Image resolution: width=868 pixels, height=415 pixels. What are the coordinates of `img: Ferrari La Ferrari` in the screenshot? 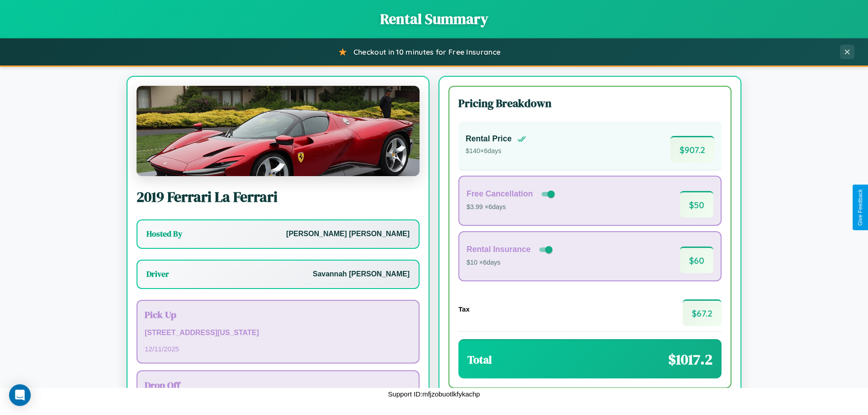 It's located at (278, 131).